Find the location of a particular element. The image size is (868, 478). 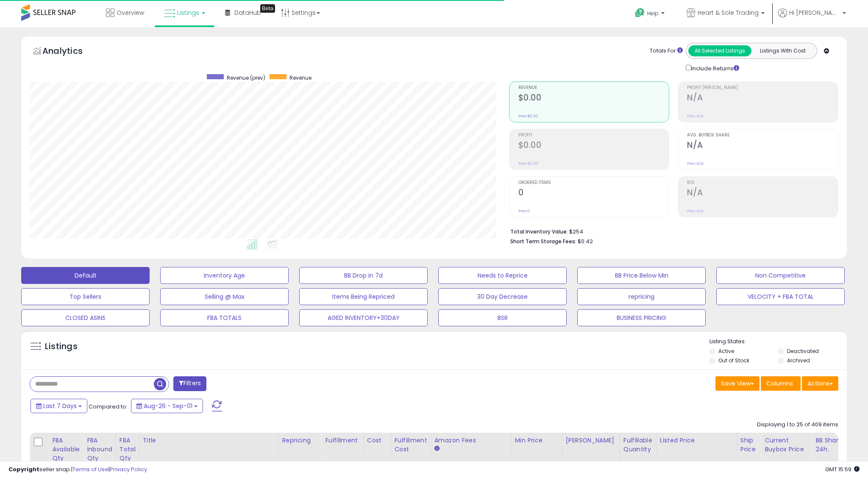

button: BUSINESS PRICING is located at coordinates (641, 318).